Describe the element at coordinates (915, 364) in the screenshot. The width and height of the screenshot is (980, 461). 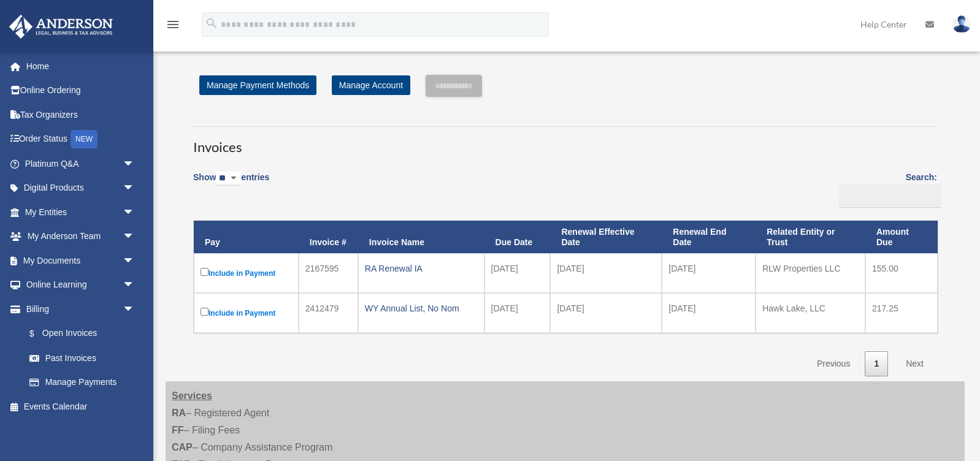
I see `a: Next` at that location.